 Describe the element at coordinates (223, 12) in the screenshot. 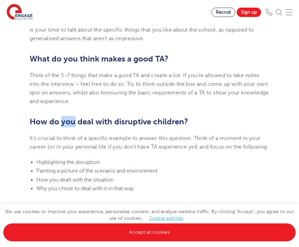

I see `span: Recruit` at that location.